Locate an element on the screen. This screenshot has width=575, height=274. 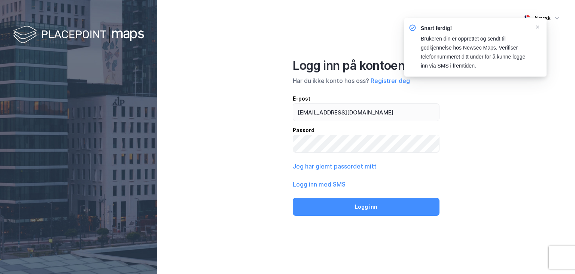
div: Chat Widget is located at coordinates (557, 256).